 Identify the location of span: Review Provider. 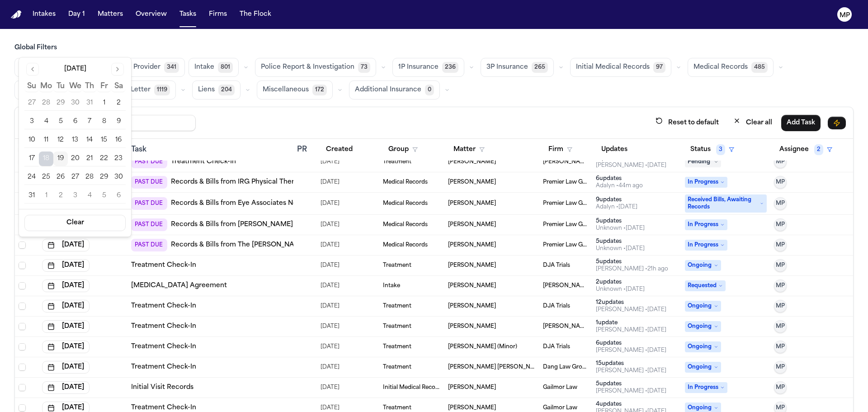
(134, 67).